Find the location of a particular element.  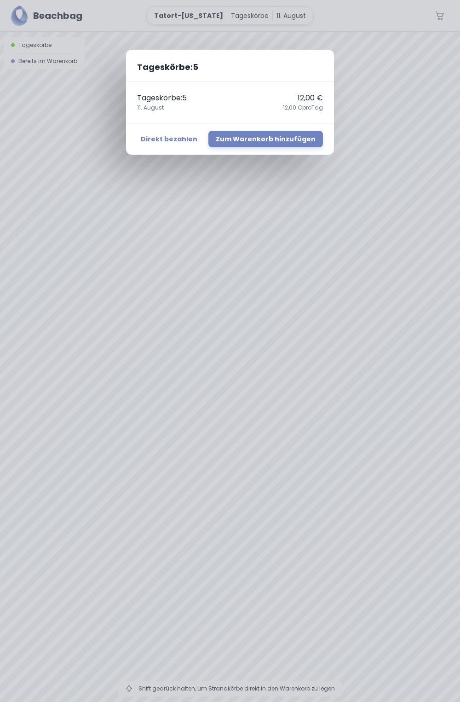

p: 12,00 € is located at coordinates (310, 98).